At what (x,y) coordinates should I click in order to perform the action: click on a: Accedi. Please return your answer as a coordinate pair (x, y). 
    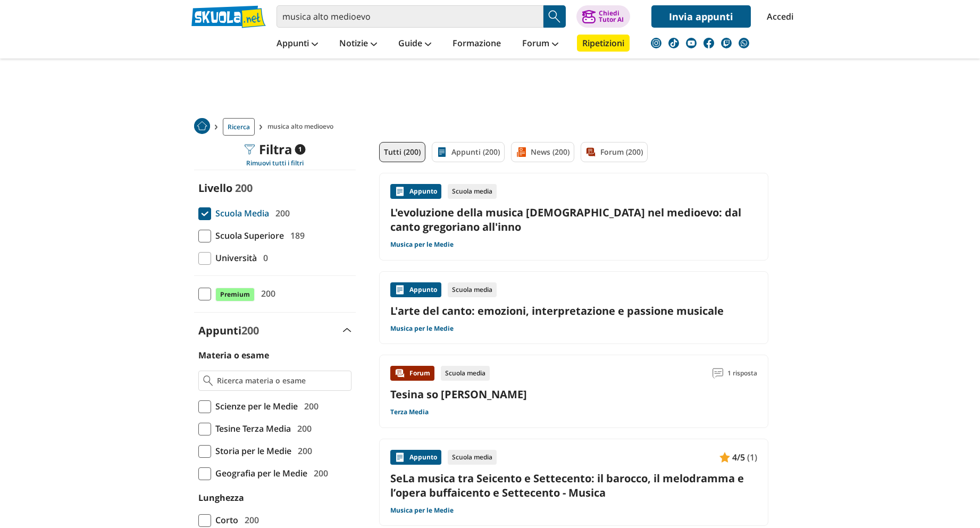
    Looking at the image, I should click on (778, 16).